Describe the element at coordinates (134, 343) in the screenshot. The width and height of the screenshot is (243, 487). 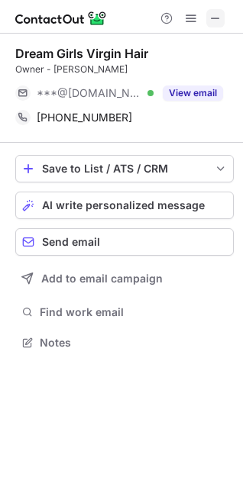
I see `span: Notes` at that location.